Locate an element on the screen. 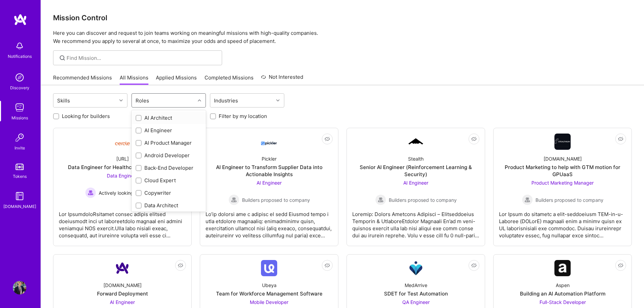 The width and height of the screenshot is (644, 308). input: Find Mission... is located at coordinates (142, 58).